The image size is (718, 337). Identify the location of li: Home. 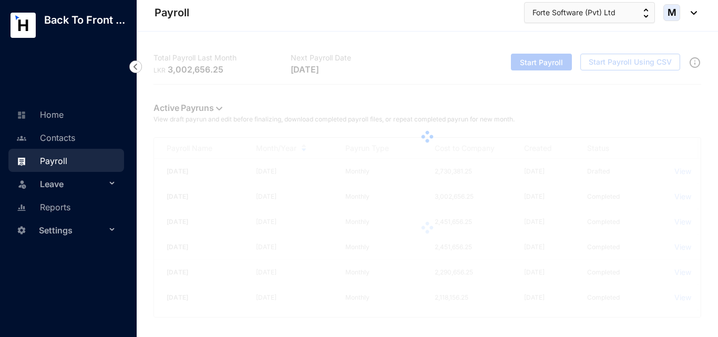
(66, 114).